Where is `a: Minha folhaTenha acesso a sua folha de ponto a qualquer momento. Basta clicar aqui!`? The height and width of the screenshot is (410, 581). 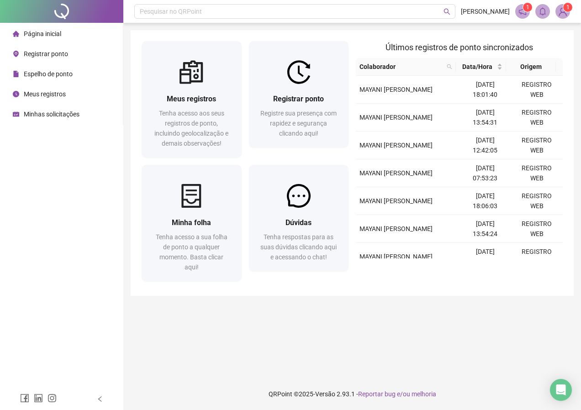 a: Minha folhaTenha acesso a sua folha de ponto a qualquer momento. Basta clicar aqui! is located at coordinates (191, 223).